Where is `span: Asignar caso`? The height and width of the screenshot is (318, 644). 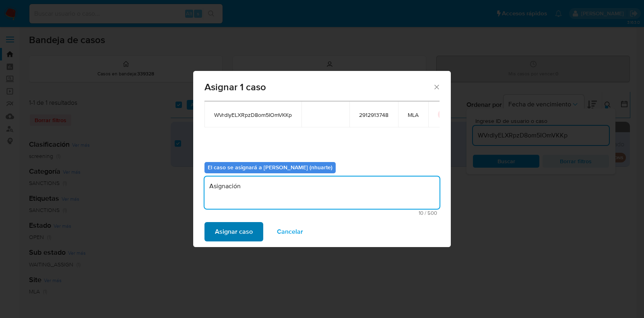
span: Asignar caso is located at coordinates (234, 232).